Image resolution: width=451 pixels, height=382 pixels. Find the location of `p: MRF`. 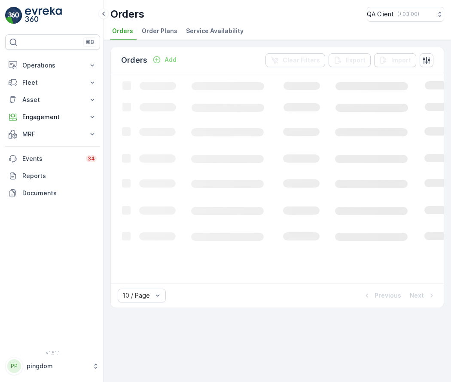

p: MRF is located at coordinates (52, 134).